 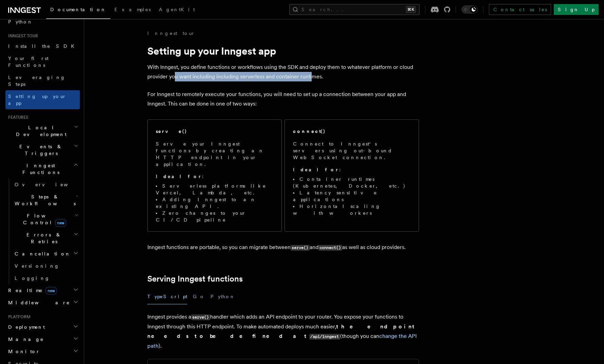 What do you see at coordinates (44, 200) in the screenshot?
I see `span: Steps & Workflows` at bounding box center [44, 200].